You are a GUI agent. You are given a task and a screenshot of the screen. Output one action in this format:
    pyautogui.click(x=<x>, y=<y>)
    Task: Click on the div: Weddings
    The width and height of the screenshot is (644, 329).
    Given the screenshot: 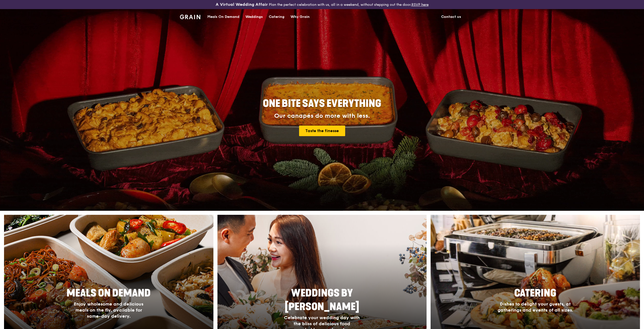 What is the action you would take?
    pyautogui.click(x=254, y=17)
    